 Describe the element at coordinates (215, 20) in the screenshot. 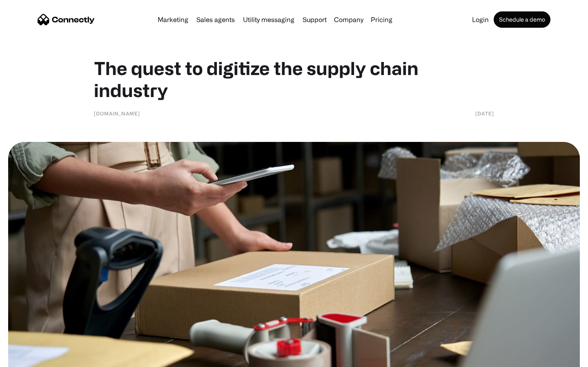

I see `a: Sales agents` at that location.